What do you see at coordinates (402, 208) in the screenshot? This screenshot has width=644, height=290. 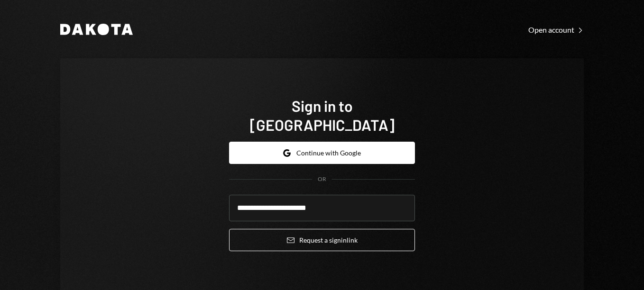 I see `keeper-lock: Open Keeper Popup` at bounding box center [402, 208].